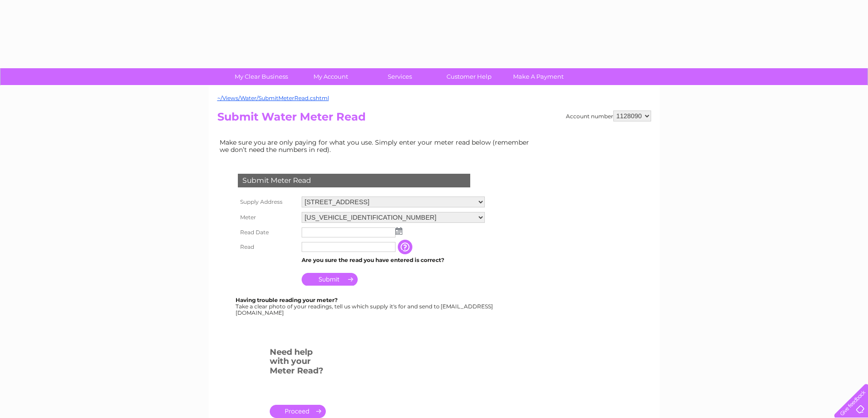  I want to click on div: Account number, so click(608, 116).